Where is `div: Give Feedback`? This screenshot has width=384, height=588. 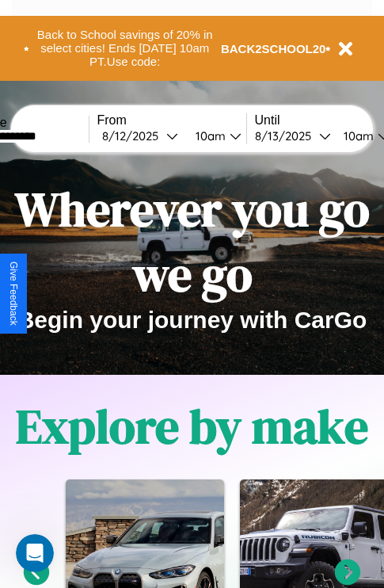 div: Give Feedback is located at coordinates (13, 293).